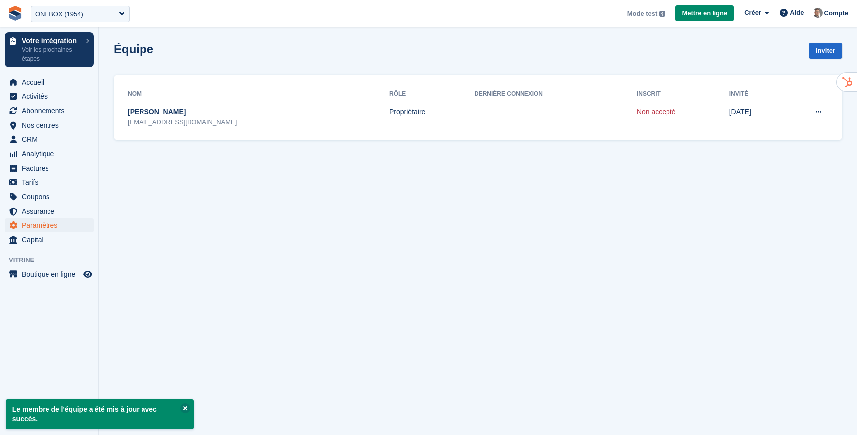 This screenshot has width=857, height=435. What do you see at coordinates (49, 49) in the screenshot?
I see `a: Votre intégration Voir les prochaines étapes` at bounding box center [49, 49].